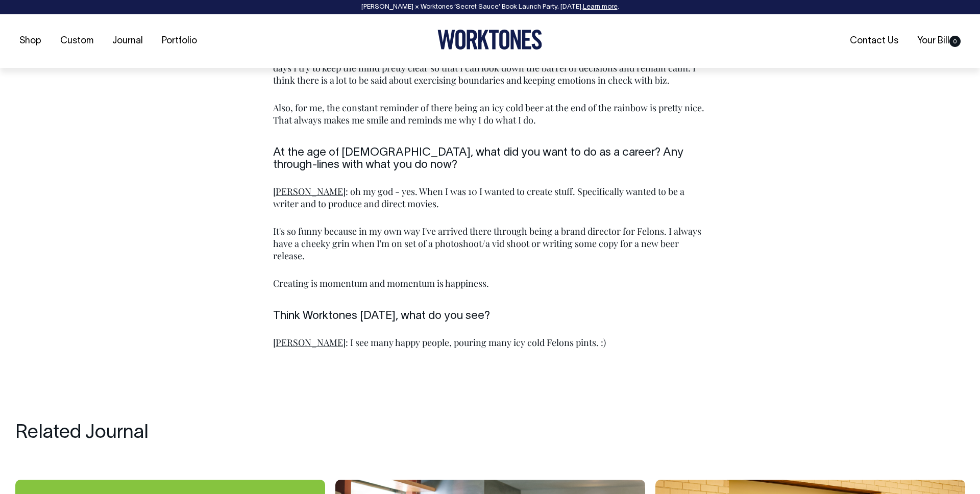 This screenshot has height=494, width=980. What do you see at coordinates (179, 41) in the screenshot?
I see `a: Portfolio` at bounding box center [179, 41].